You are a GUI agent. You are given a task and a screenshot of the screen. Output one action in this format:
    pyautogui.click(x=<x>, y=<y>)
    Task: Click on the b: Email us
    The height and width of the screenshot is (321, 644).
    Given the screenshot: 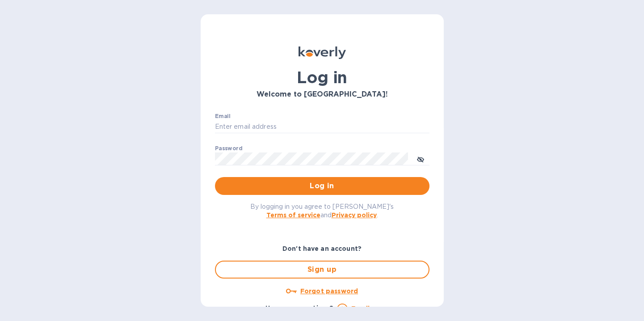 What is the action you would take?
    pyautogui.click(x=365, y=308)
    